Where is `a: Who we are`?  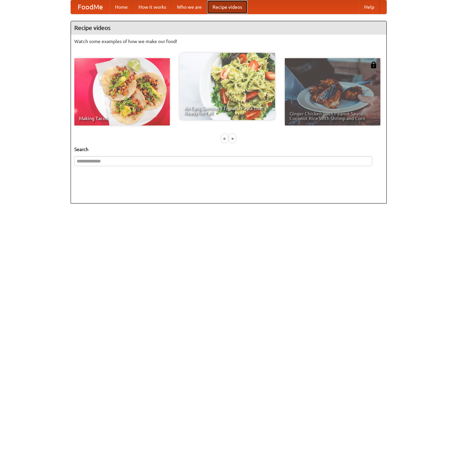 a: Who we are is located at coordinates (189, 7).